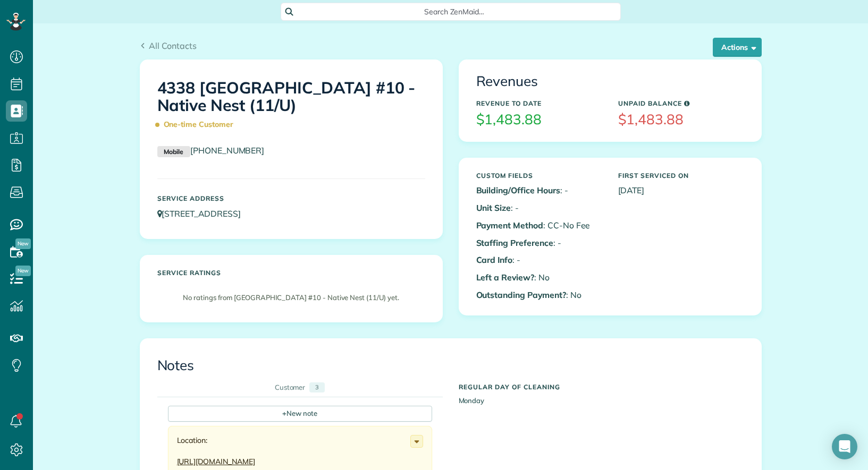 Image resolution: width=868 pixels, height=470 pixels. What do you see at coordinates (291, 198) in the screenshot?
I see `h5: Service Address` at bounding box center [291, 198].